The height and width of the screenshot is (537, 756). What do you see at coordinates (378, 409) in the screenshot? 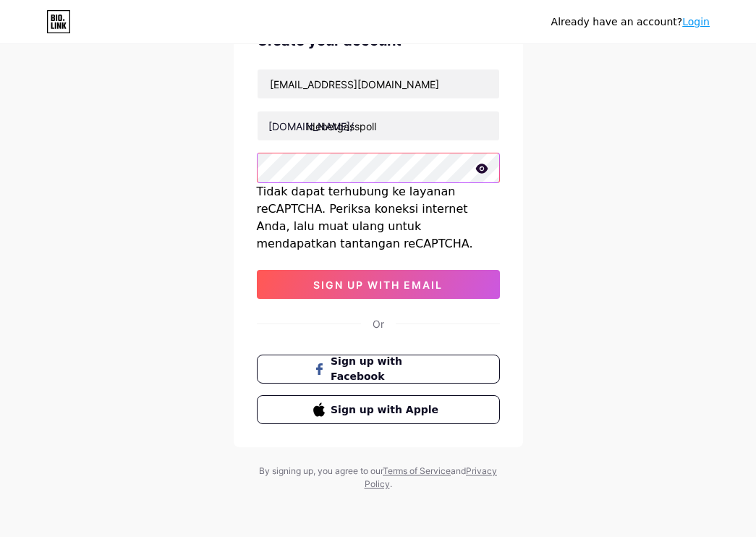
I see `button: Sign up with Apple` at bounding box center [378, 409].